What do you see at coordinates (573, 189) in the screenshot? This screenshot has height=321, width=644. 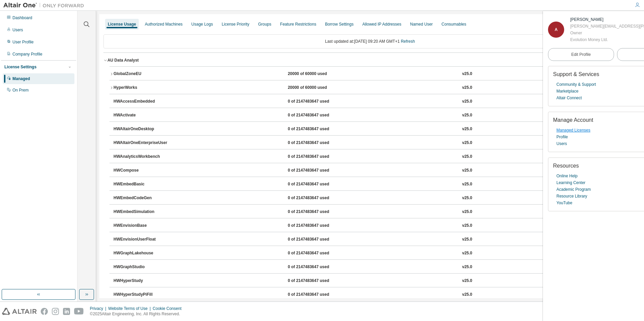 I see `a: Academic Program` at bounding box center [573, 189].